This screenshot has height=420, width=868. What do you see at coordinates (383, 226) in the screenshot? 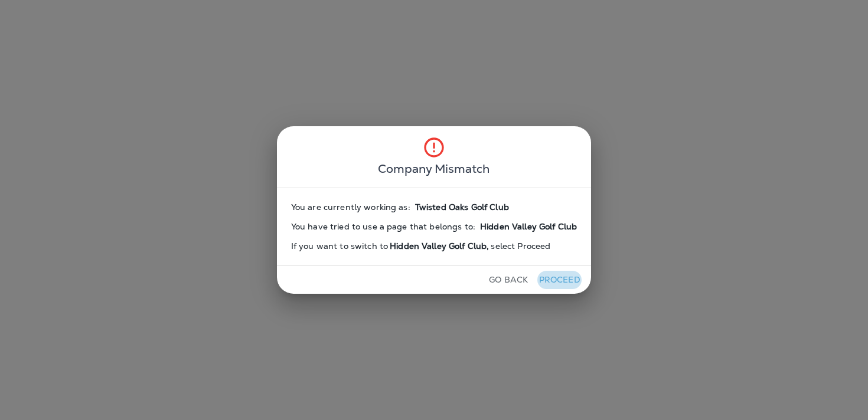
I see `span: You have tried to use a page that belongs to:` at bounding box center [383, 226].